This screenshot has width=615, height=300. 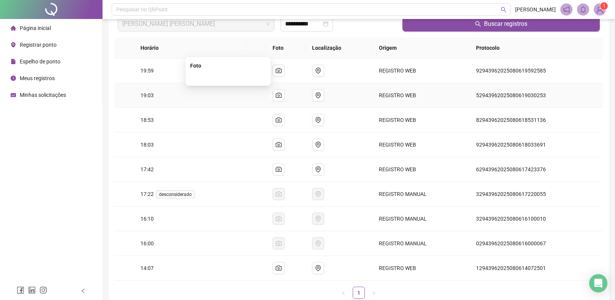 What do you see at coordinates (43, 290) in the screenshot?
I see `span: instagram` at bounding box center [43, 290].